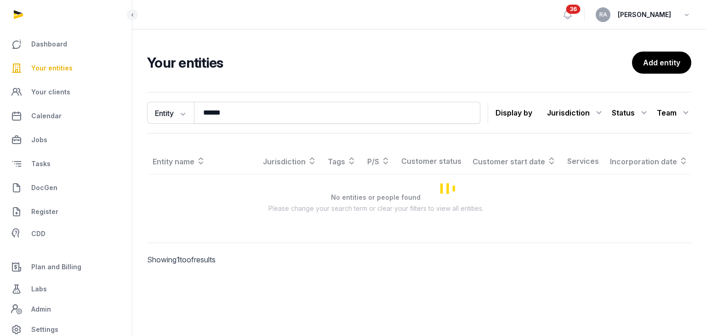 This screenshot has height=336, width=706. What do you see at coordinates (603, 15) in the screenshot?
I see `span: RA` at bounding box center [603, 15].